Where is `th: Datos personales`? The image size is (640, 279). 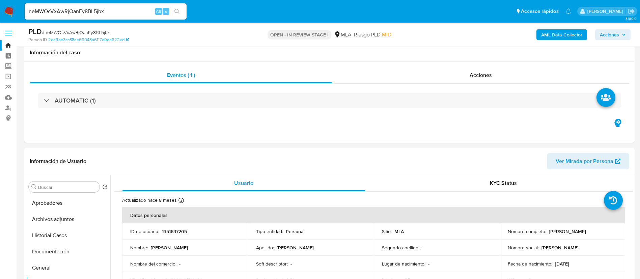 th: Datos personales is located at coordinates (374, 215).